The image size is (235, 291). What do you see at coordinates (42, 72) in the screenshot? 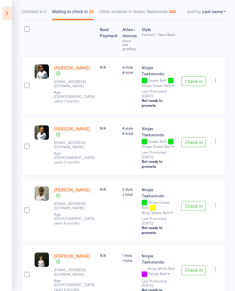
I see `img: image1707530932.png` at bounding box center [42, 72].